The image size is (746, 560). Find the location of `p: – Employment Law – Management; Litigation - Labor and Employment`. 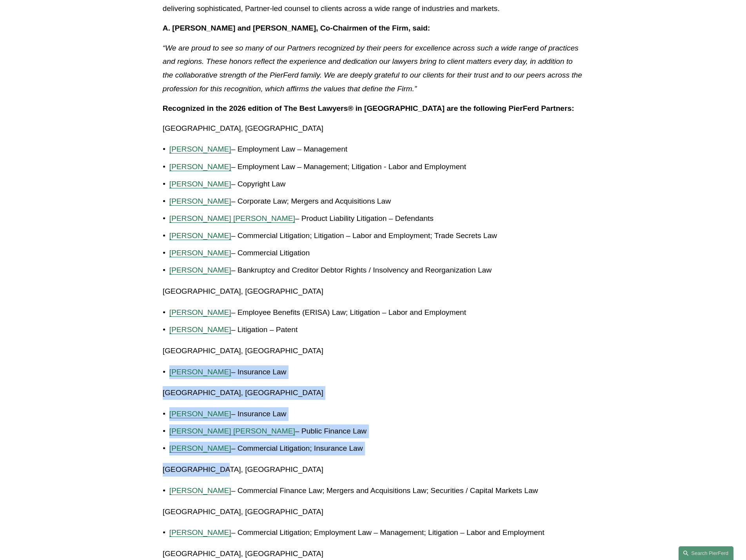

p: – Employment Law – Management; Litigation - Labor and Employment is located at coordinates (376, 167).